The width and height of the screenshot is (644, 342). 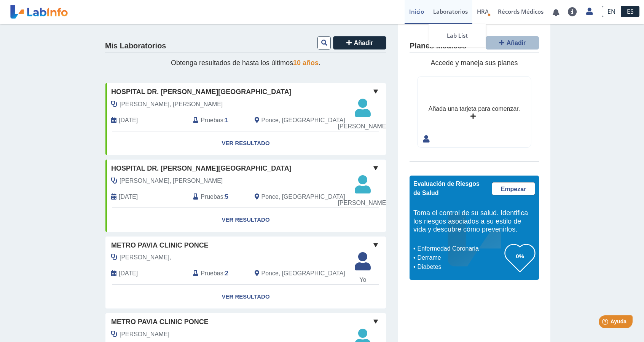 I want to click on b: 5, so click(x=227, y=197).